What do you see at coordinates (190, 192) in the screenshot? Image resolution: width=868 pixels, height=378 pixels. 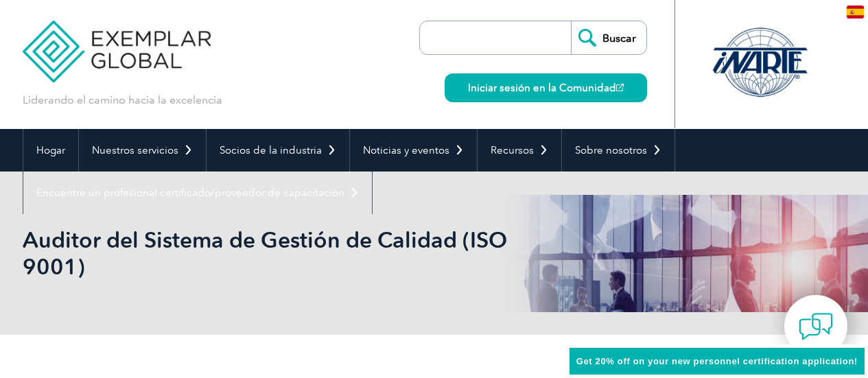 I see `font: Encuentre un profesional certificado/proveedor de capacitación` at bounding box center [190, 192].